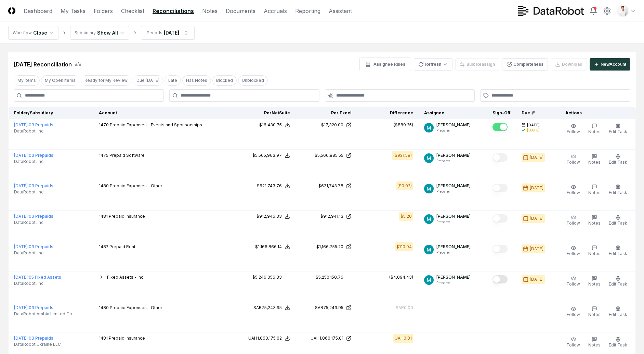  Describe the element at coordinates (104, 247) in the screenshot. I see `span: 1482` at that location.